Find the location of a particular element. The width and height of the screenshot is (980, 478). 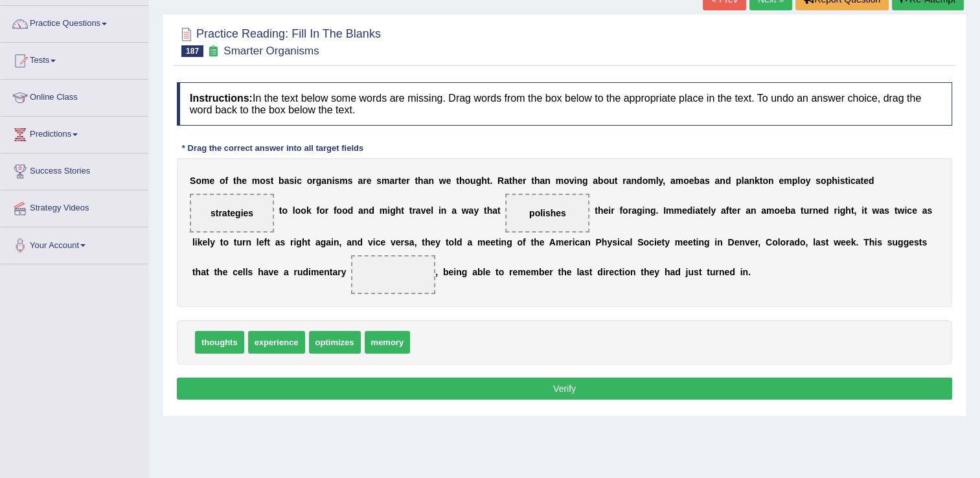

b: Instructions: is located at coordinates (221, 98).